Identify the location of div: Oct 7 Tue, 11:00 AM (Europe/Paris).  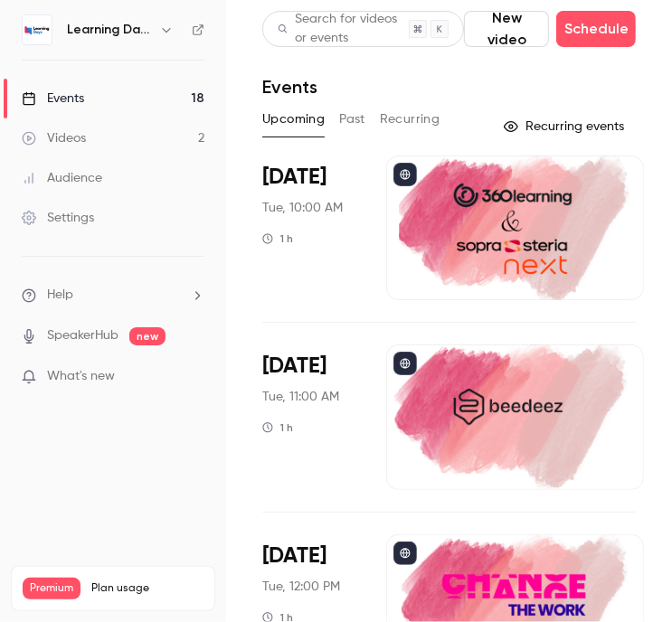
(309, 416).